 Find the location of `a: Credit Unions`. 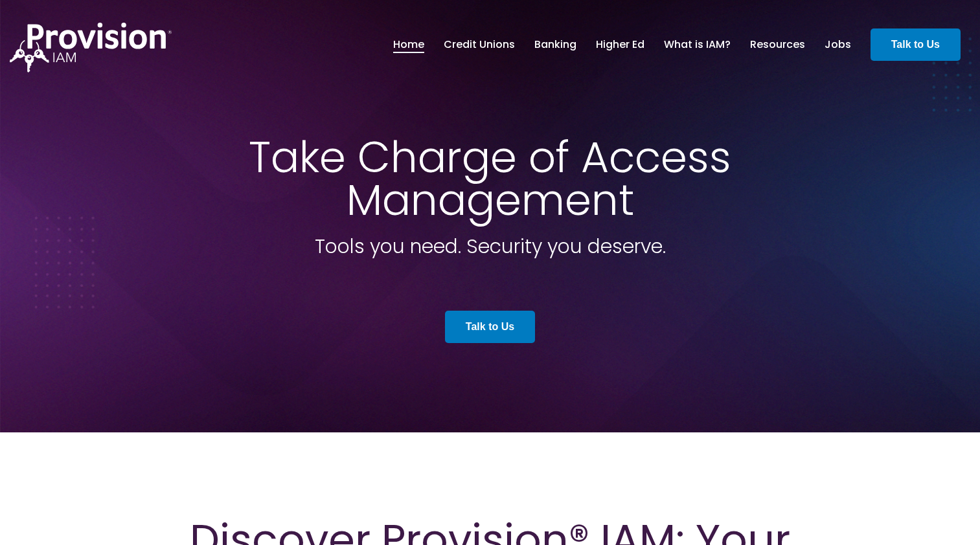

a: Credit Unions is located at coordinates (479, 44).